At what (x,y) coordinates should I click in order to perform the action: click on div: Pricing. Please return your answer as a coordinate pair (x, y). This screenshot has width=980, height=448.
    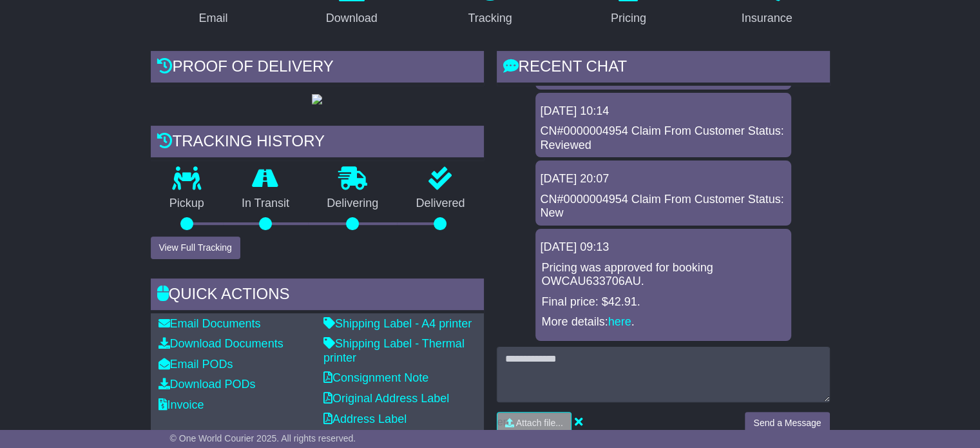
    Looking at the image, I should click on (628, 18).